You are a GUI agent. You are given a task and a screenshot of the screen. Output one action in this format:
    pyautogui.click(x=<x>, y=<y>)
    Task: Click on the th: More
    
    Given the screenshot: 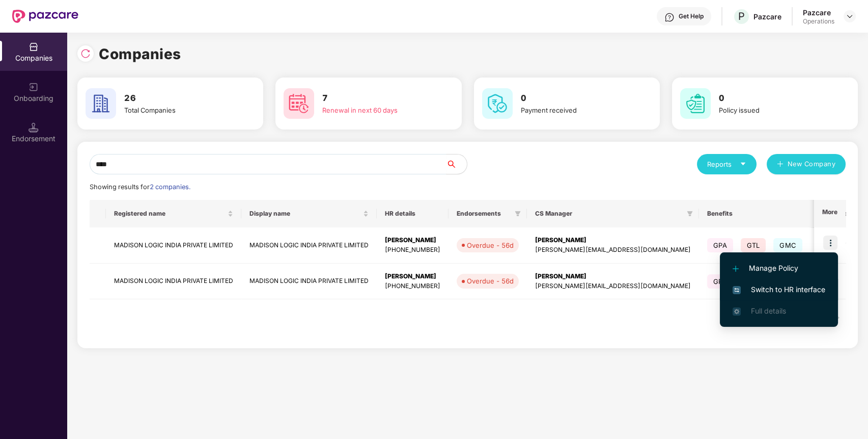 What is the action you would take?
    pyautogui.click(x=830, y=213)
    